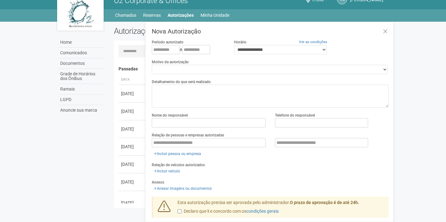 This screenshot has height=222, width=446. What do you see at coordinates (170, 62) in the screenshot?
I see `label: Motivo da autorização` at bounding box center [170, 62].